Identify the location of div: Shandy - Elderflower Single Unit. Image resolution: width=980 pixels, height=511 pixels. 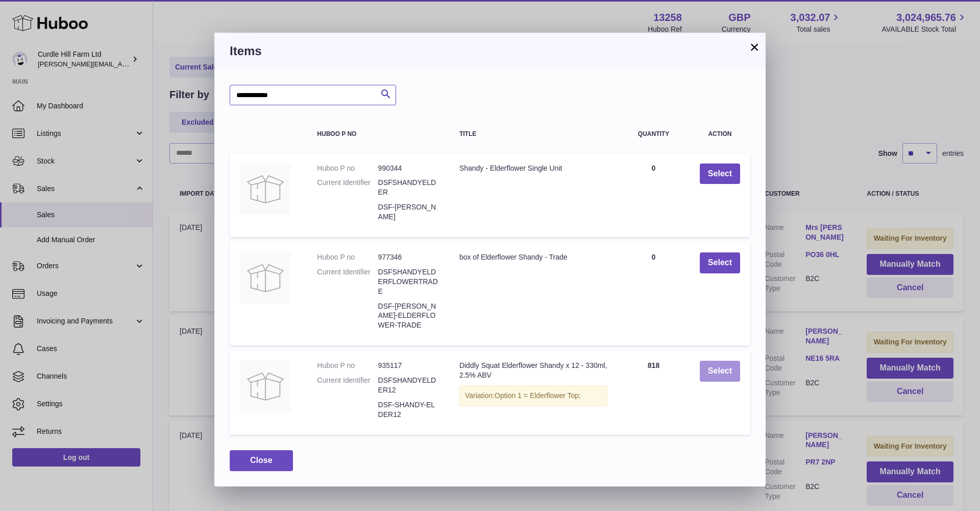
(533, 168).